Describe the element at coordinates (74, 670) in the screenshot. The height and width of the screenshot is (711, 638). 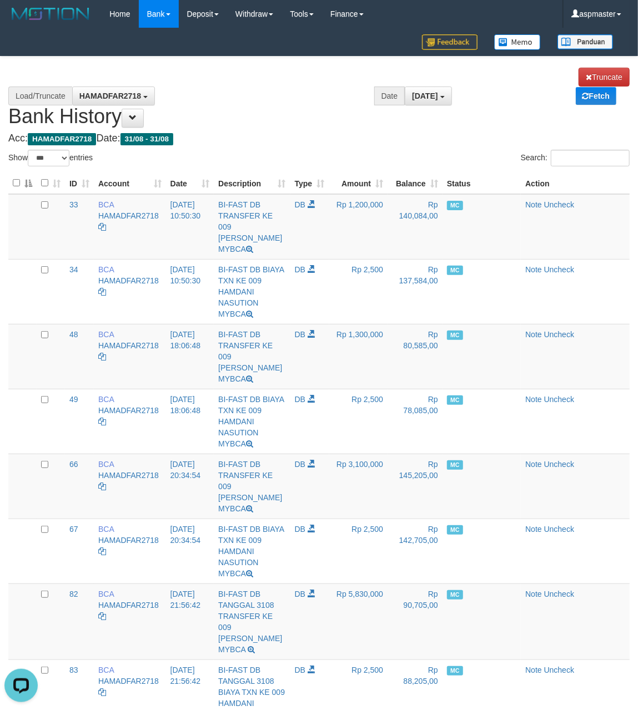
I see `span: 83` at that location.